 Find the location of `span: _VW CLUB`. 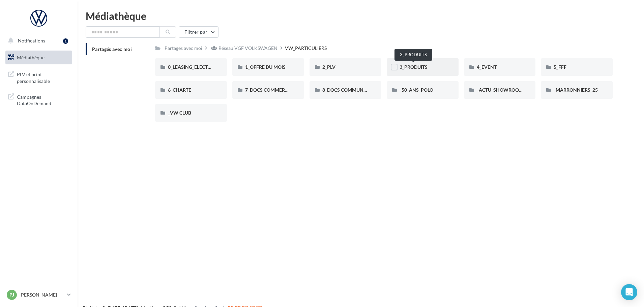

span: _VW CLUB is located at coordinates (179, 112).